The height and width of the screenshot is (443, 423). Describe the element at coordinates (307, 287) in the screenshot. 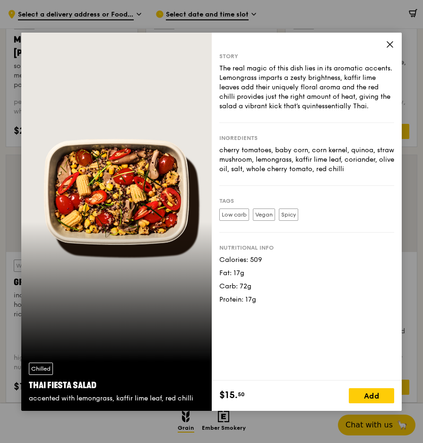

I see `div: Carb: 72g` at that location.